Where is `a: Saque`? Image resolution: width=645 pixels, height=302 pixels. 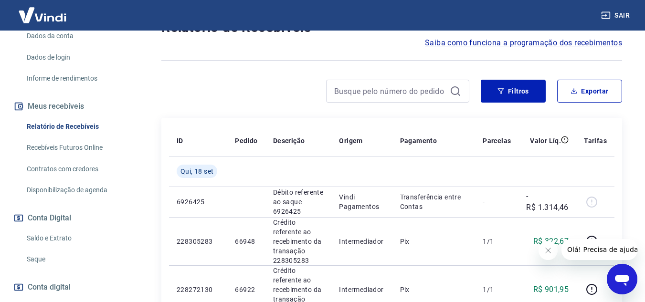 a: Saque is located at coordinates (77, 259).